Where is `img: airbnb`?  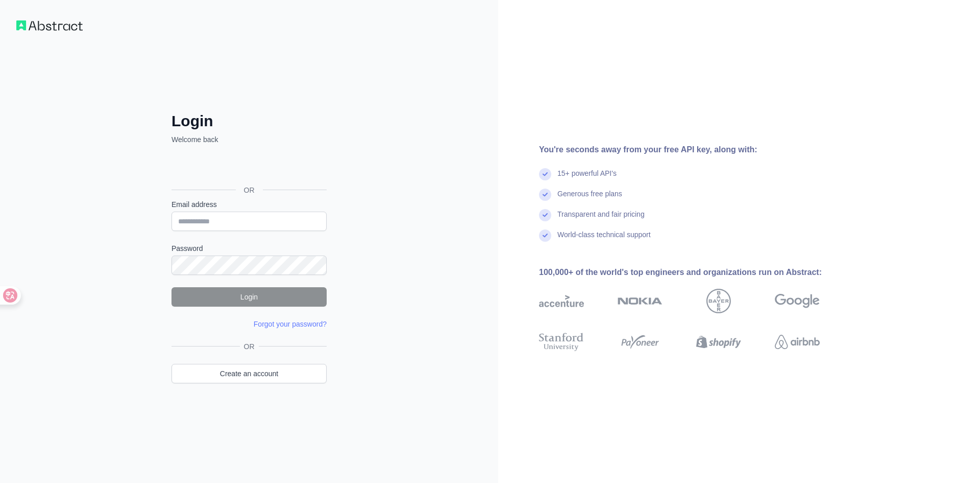
img: airbnb is located at coordinates (797, 341).